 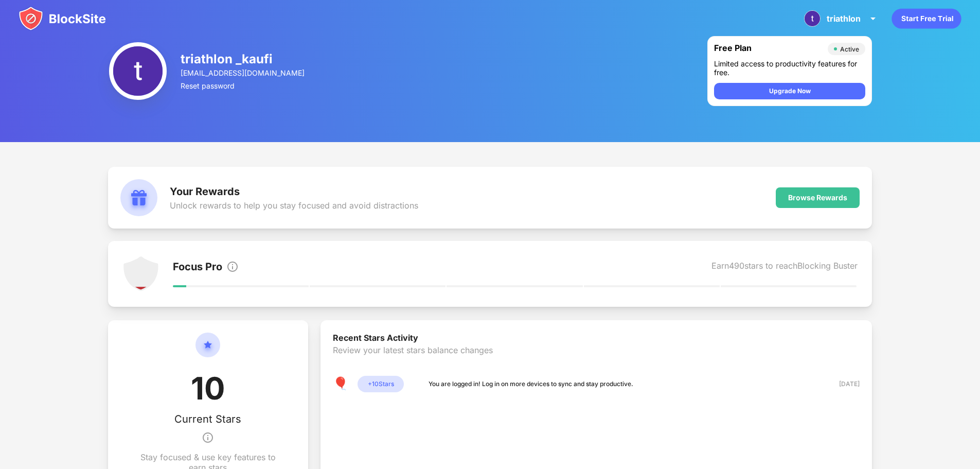 What do you see at coordinates (818, 198) in the screenshot?
I see `div: Browse Rewards` at bounding box center [818, 198].